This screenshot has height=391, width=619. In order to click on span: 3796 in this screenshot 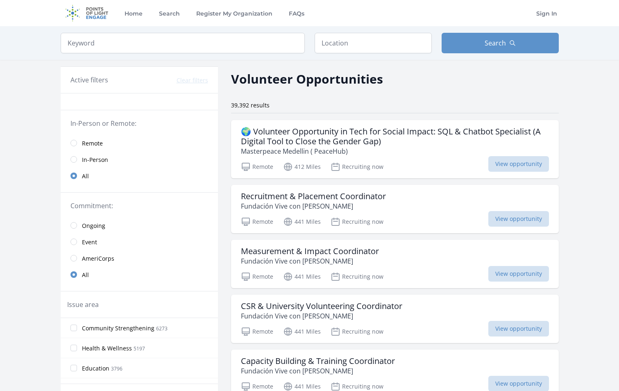, I will do `click(117, 368)`.